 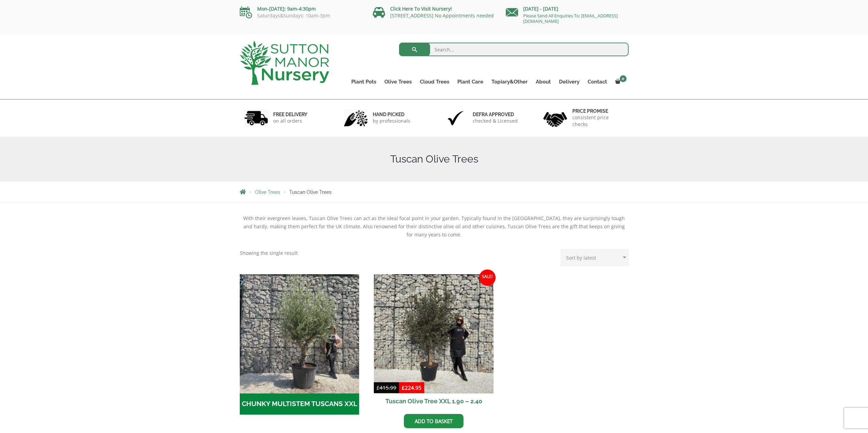 What do you see at coordinates (268, 193) in the screenshot?
I see `span: Olive Trees` at bounding box center [268, 193].